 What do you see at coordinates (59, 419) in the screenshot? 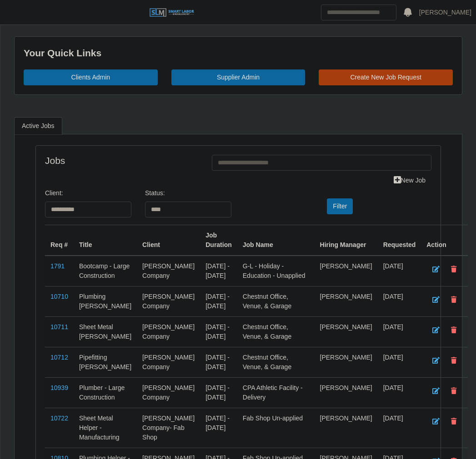
I see `a: 10722` at bounding box center [59, 419].